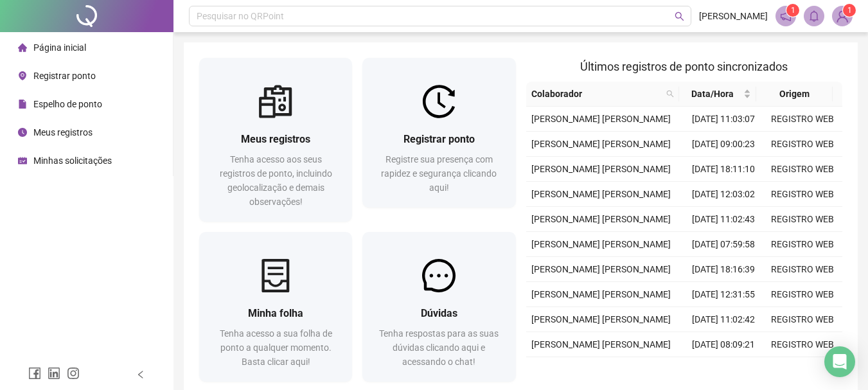 The image size is (868, 390). I want to click on span: Página inicial, so click(60, 47).